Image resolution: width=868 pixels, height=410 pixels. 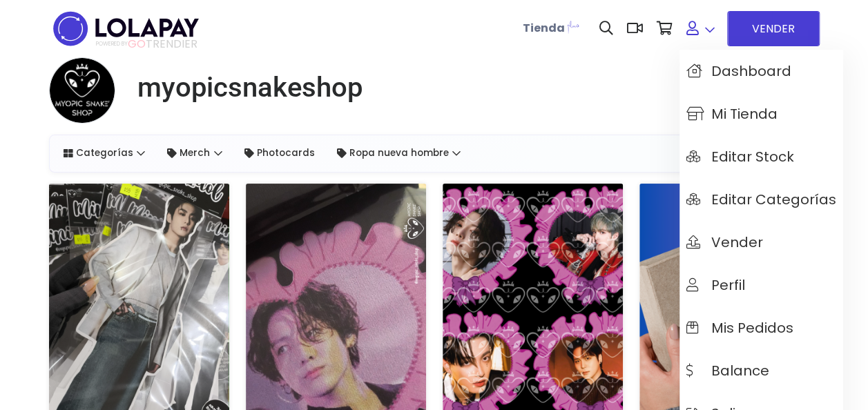 What do you see at coordinates (245, 88) in the screenshot?
I see `a: myopicsnakeshop` at bounding box center [245, 88].